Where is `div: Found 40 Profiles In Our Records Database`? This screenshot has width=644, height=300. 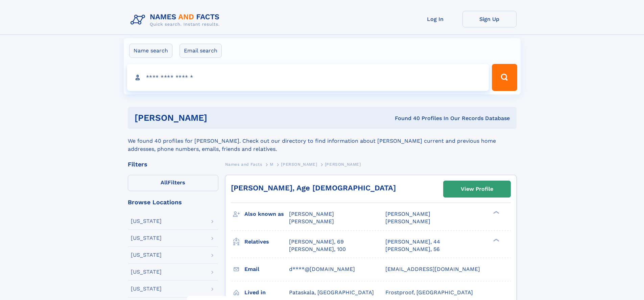 div: Found 40 Profiles In Our Records Database is located at coordinates (405, 119).